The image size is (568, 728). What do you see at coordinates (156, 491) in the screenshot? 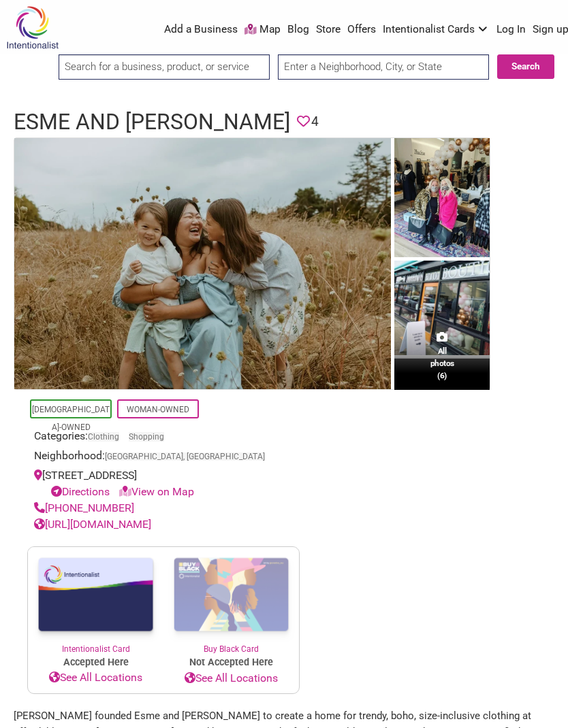
I see `a: View on Map` at bounding box center [156, 491].